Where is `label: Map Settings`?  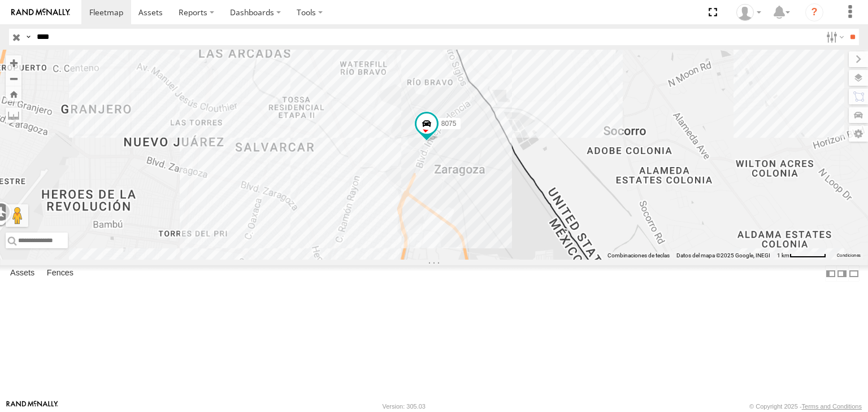 label: Map Settings is located at coordinates (858, 134).